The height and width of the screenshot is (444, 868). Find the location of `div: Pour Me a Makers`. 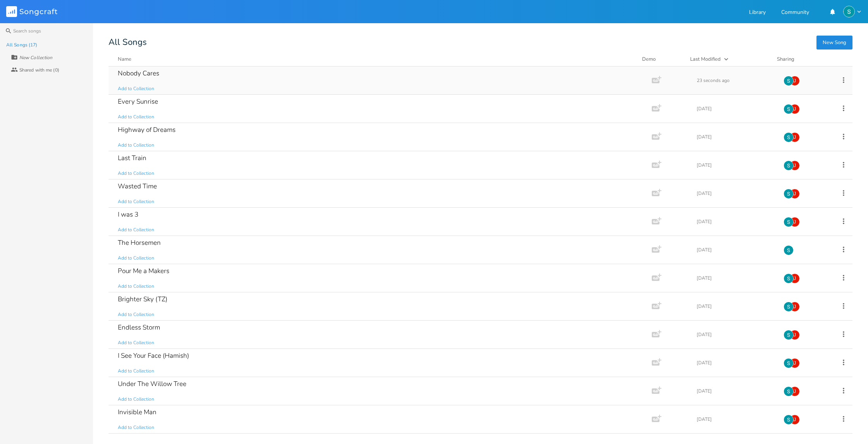

div: Pour Me a Makers is located at coordinates (143, 271).